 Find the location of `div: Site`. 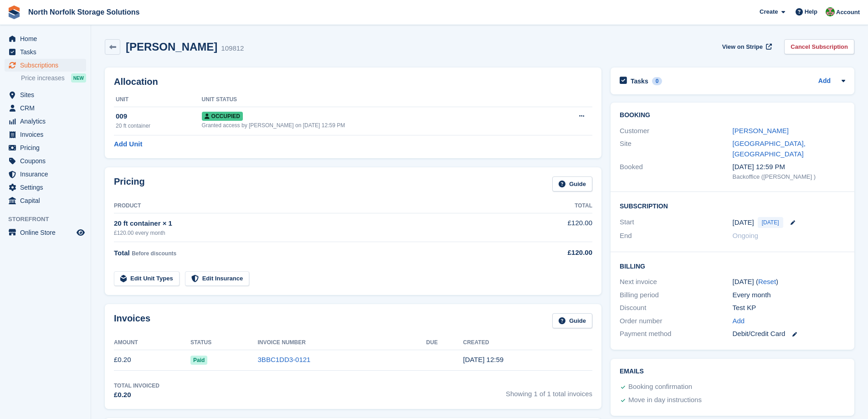

div: Site is located at coordinates (676, 149).